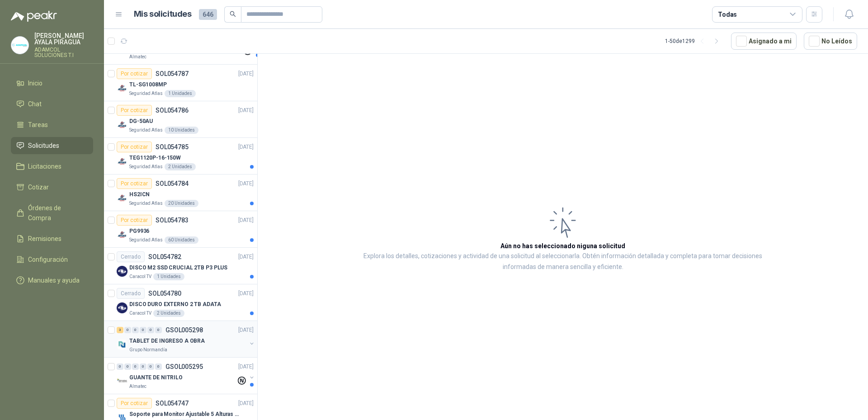 The width and height of the screenshot is (868, 420). I want to click on span: 646, so click(208, 15).